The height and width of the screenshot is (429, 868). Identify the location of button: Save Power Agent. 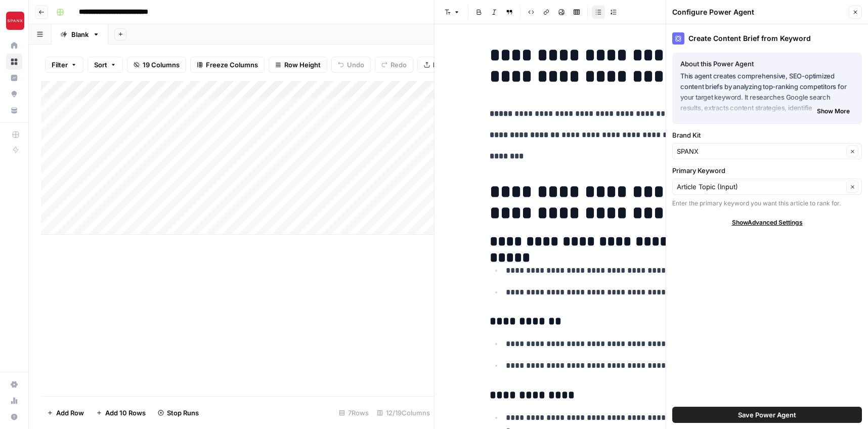
(767, 414).